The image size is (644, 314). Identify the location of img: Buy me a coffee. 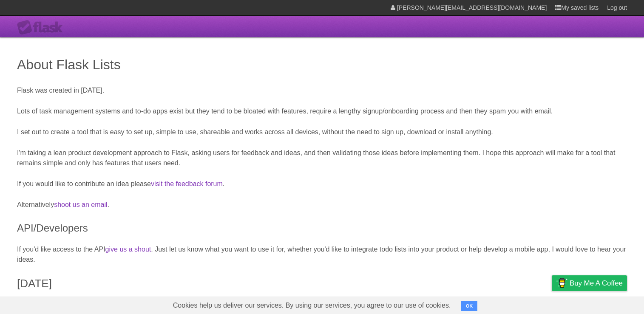
(561, 283).